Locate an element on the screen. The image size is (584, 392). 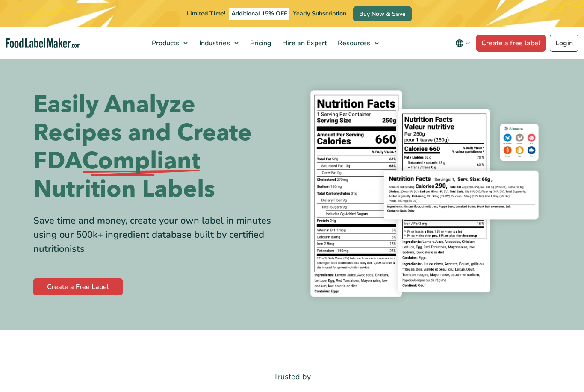
span: Pricing is located at coordinates (260, 43).